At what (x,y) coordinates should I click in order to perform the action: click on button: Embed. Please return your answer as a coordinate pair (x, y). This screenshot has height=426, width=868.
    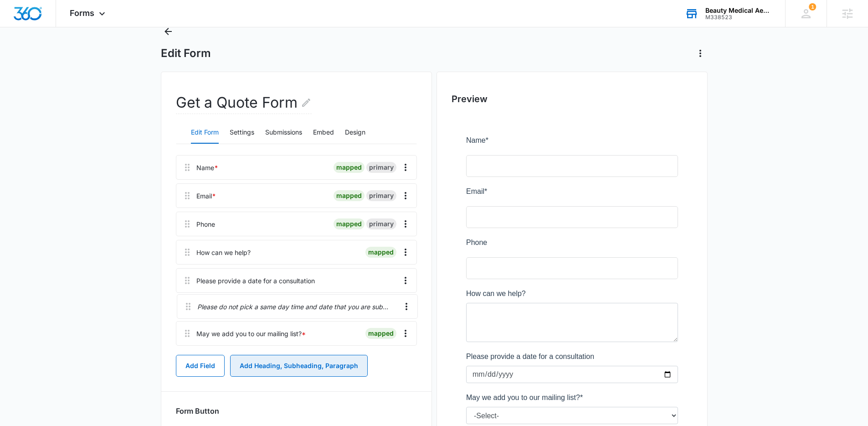
    Looking at the image, I should click on (324, 133).